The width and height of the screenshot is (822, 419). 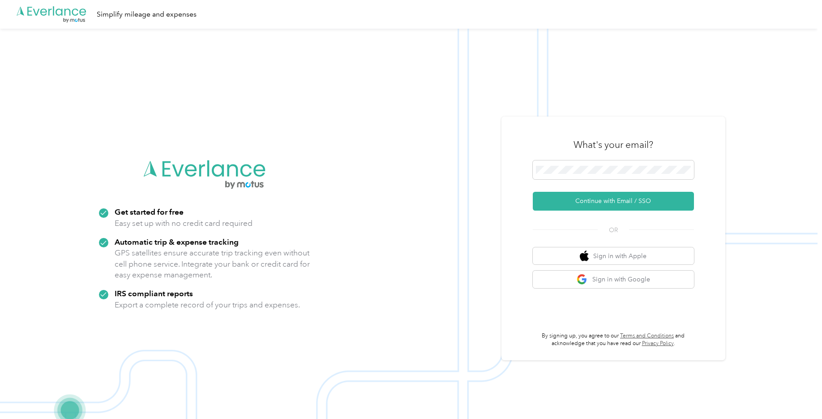 What do you see at coordinates (658, 343) in the screenshot?
I see `a: Privacy Policy` at bounding box center [658, 343].